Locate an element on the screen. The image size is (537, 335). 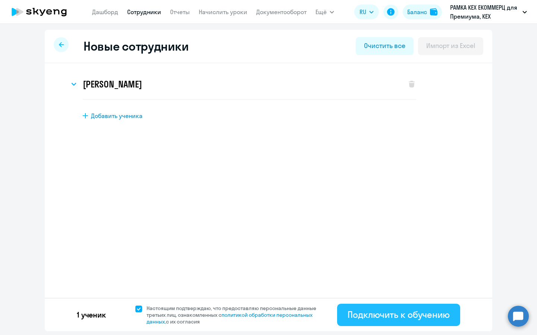
button: Подключить к обучению is located at coordinates (398, 315).